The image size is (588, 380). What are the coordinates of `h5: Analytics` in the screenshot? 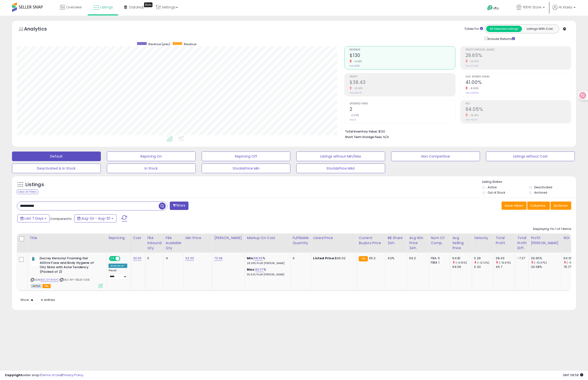 It's located at (40, 29).